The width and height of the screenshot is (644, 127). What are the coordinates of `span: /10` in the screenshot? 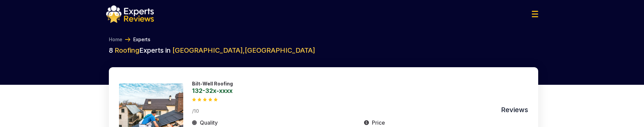 It's located at (195, 111).